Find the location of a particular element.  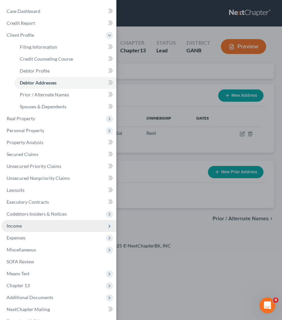

span: NextChapter Mailing is located at coordinates (28, 309).